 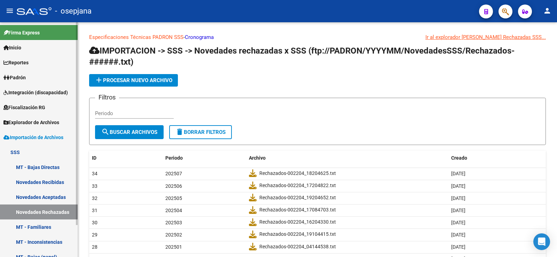 What do you see at coordinates (95, 199) in the screenshot?
I see `span: 32` at bounding box center [95, 199].